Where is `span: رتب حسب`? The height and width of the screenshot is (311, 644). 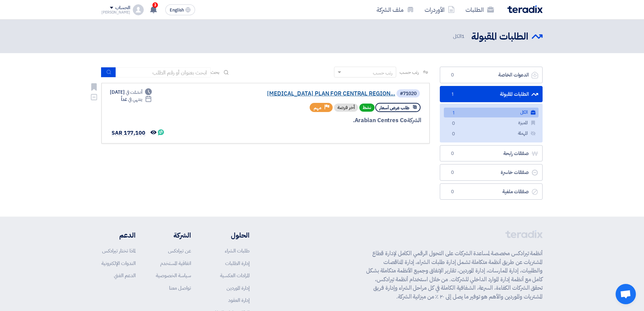
span: رتب حسب is located at coordinates (409, 72).